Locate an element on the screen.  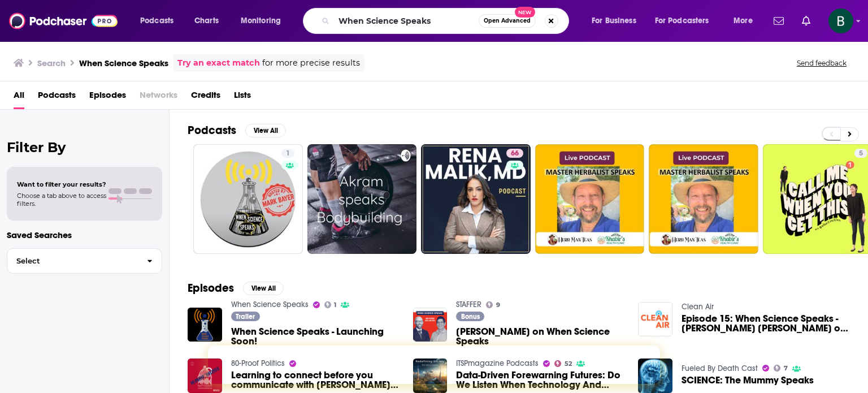
a: Podcasts is located at coordinates (56, 97).